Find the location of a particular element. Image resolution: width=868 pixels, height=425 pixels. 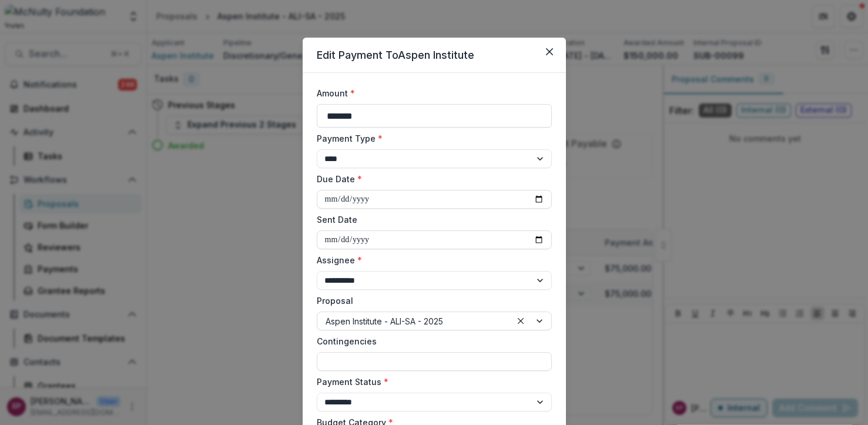

label: Proposal is located at coordinates (431, 301).